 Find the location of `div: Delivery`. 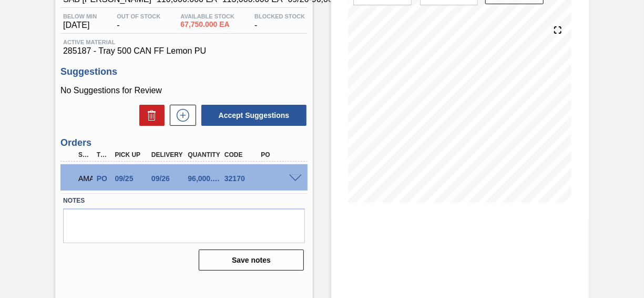

div: Delivery is located at coordinates (168, 155).